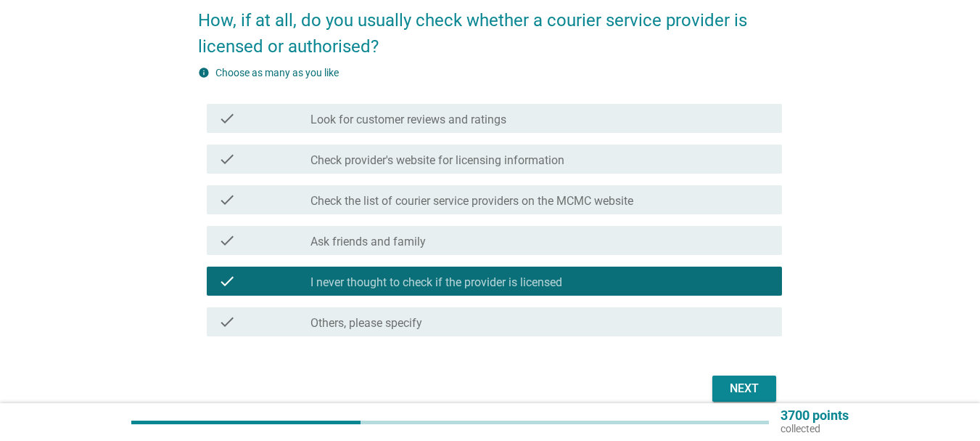 The image size is (980, 441). I want to click on label: Look for customer reviews and ratings, so click(408, 120).